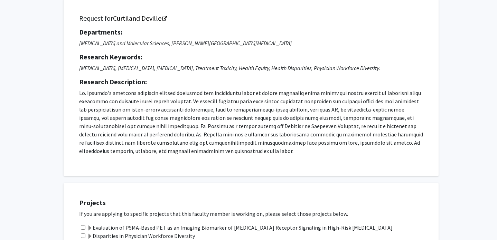  What do you see at coordinates (256, 214) in the screenshot?
I see `p: If you are applying to specific projects that this faculty member is working on, please select th...` at bounding box center [256, 214].